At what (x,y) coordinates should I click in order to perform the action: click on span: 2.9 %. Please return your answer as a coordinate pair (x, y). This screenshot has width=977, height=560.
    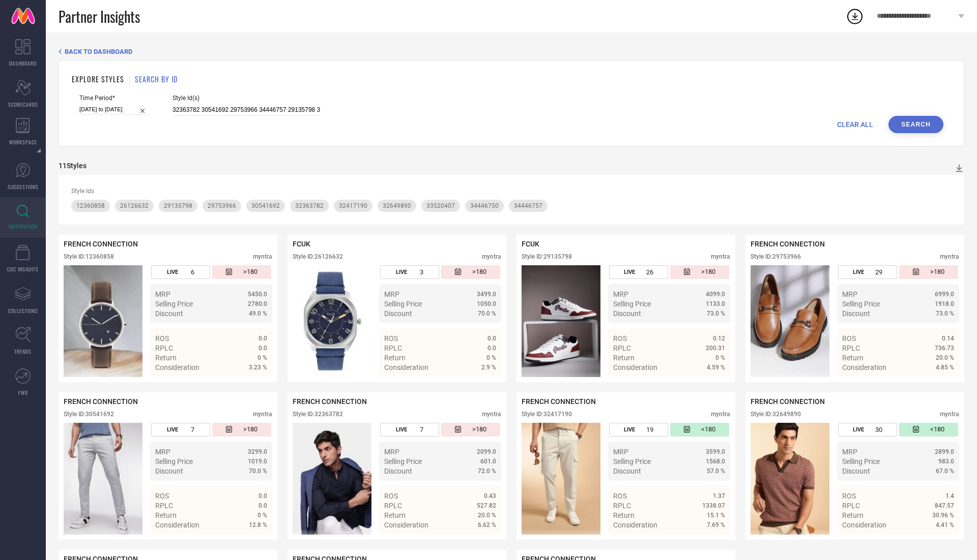
    Looking at the image, I should click on (488, 367).